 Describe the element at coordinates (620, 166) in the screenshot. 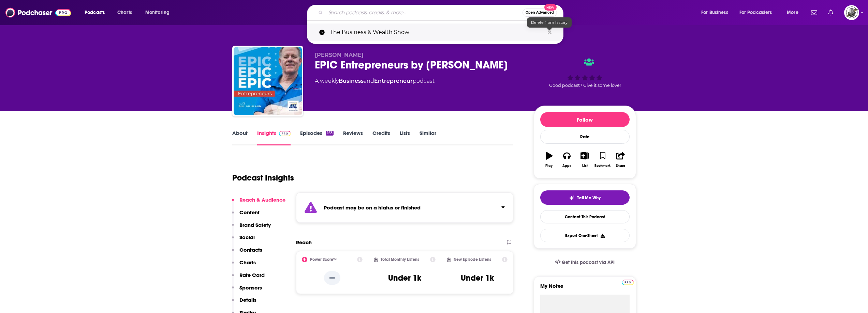

I see `div: Share` at that location.